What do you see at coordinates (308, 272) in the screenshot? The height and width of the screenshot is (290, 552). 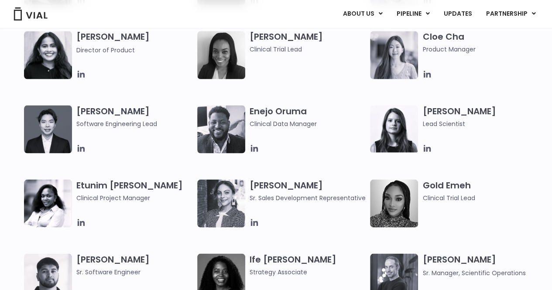 I see `span: Strategy Associate` at bounding box center [308, 272].